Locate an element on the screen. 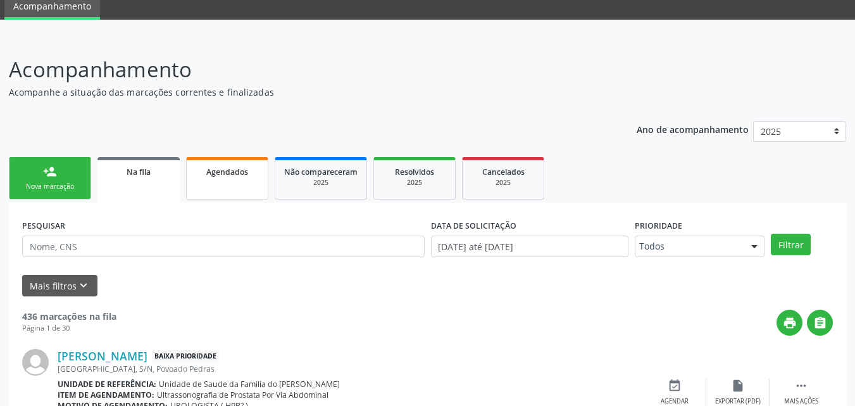  button: print is located at coordinates (789, 322).